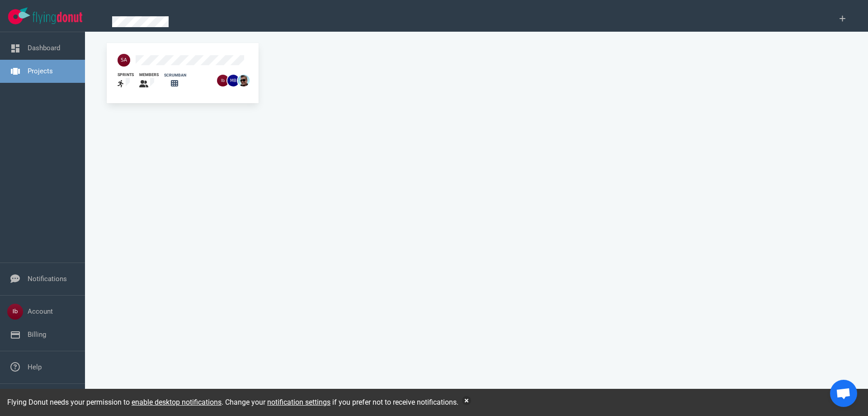 Image resolution: width=868 pixels, height=416 pixels. What do you see at coordinates (37, 335) in the screenshot?
I see `a: Billing` at bounding box center [37, 335].